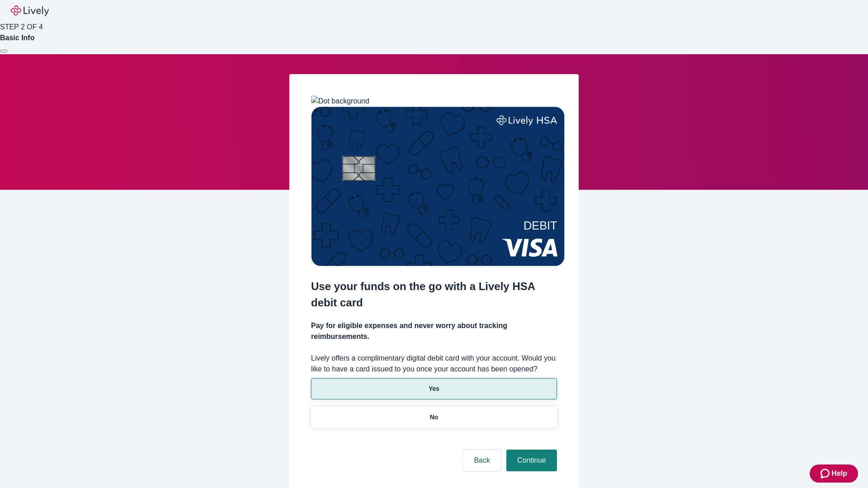  I want to click on label: Lively offers a complimentary digital debit card with your account. Would you like to have a card..., so click(434, 363).